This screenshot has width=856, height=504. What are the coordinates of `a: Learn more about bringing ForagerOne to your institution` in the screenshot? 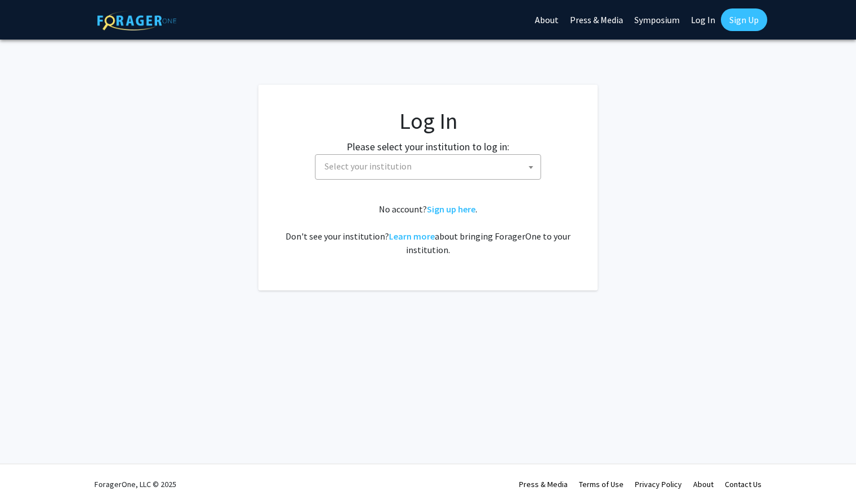 It's located at (412, 236).